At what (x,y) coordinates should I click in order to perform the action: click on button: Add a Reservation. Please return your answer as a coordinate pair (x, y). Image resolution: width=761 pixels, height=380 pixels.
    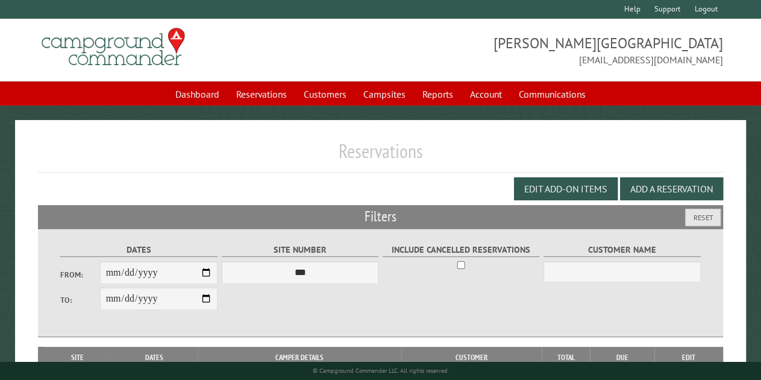
    Looking at the image, I should click on (671, 189).